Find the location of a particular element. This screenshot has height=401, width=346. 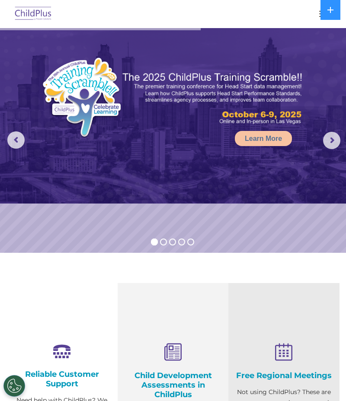

img: ChildPlus by Procare Solutions is located at coordinates (33, 14).